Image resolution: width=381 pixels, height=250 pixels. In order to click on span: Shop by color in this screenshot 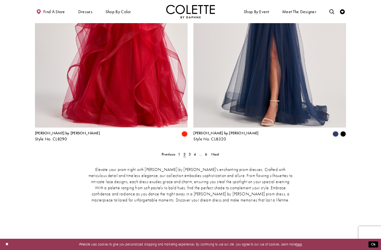, I will do `click(118, 12)`.